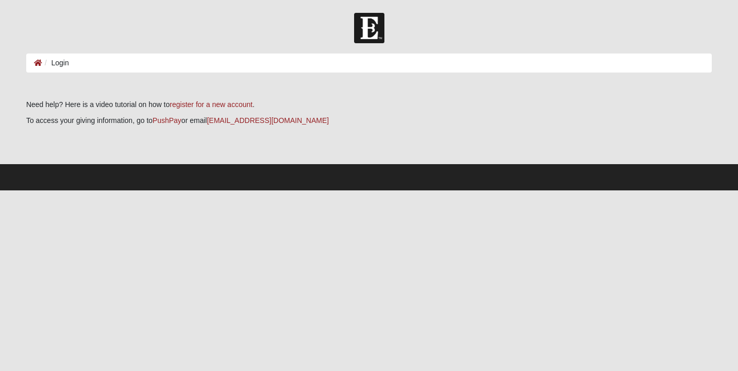 This screenshot has height=371, width=738. What do you see at coordinates (211, 104) in the screenshot?
I see `a: register for a new account` at bounding box center [211, 104].